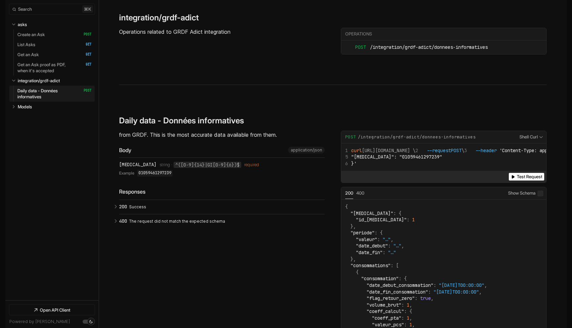  What do you see at coordinates (181, 120) in the screenshot?
I see `h3: Daily data - Données informatives` at bounding box center [181, 120].